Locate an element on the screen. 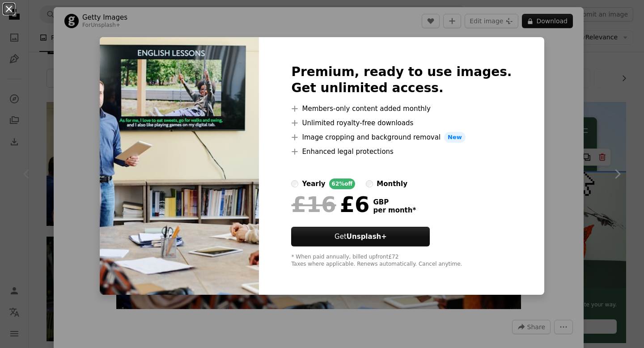 Image resolution: width=644 pixels, height=348 pixels. strong: Unsplash+ is located at coordinates (367, 237).